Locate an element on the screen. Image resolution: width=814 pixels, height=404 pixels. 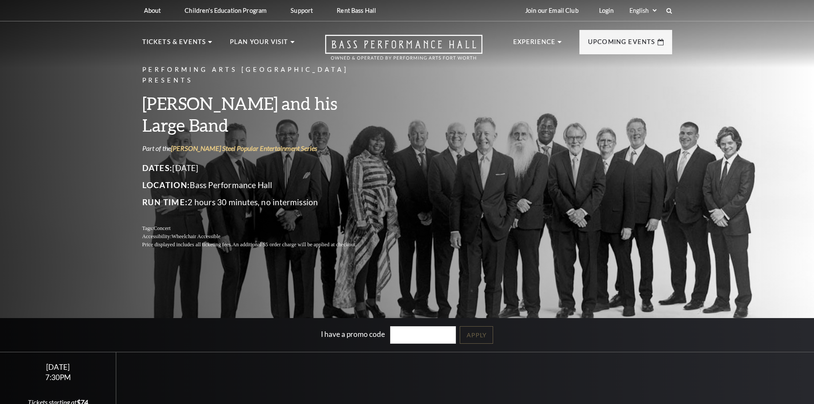
p: 2 hours 30 minutes, no intermission is located at coordinates (260, 202).